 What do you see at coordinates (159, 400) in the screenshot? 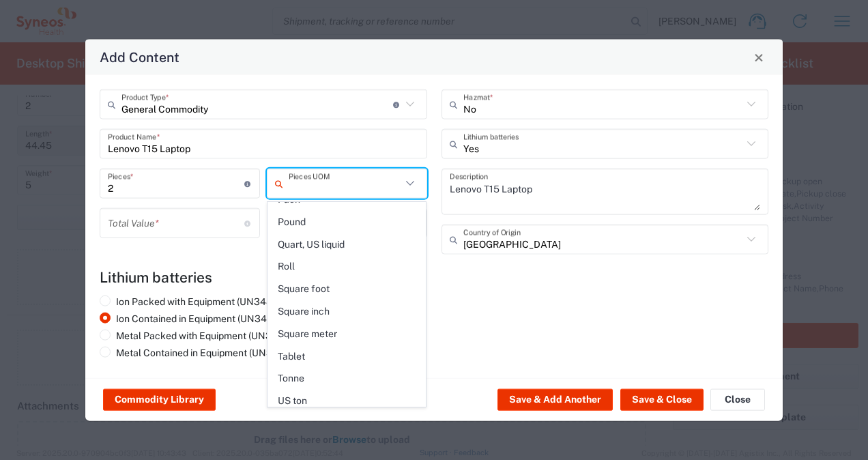
I see `button: Commodity Library` at bounding box center [159, 400].